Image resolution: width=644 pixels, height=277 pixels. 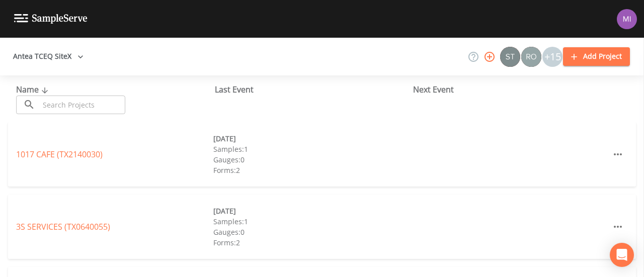 I want to click on div: Last Event, so click(x=314, y=89).